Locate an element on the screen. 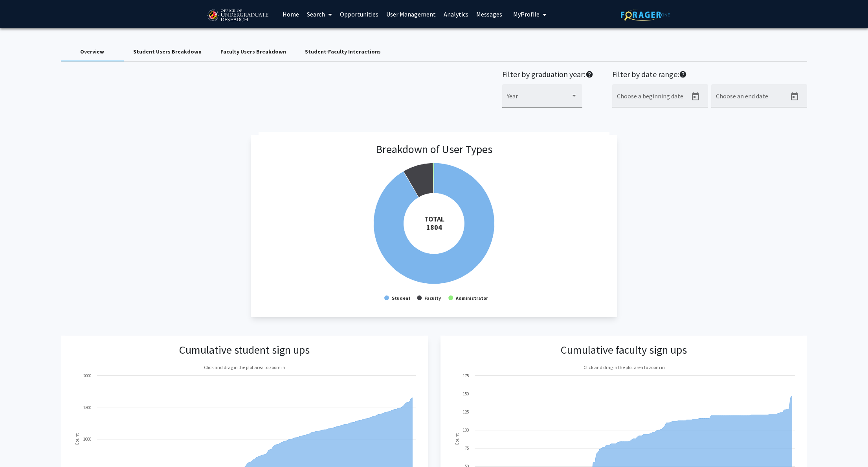 Image resolution: width=868 pixels, height=467 pixels. text: 1000 is located at coordinates (87, 439).